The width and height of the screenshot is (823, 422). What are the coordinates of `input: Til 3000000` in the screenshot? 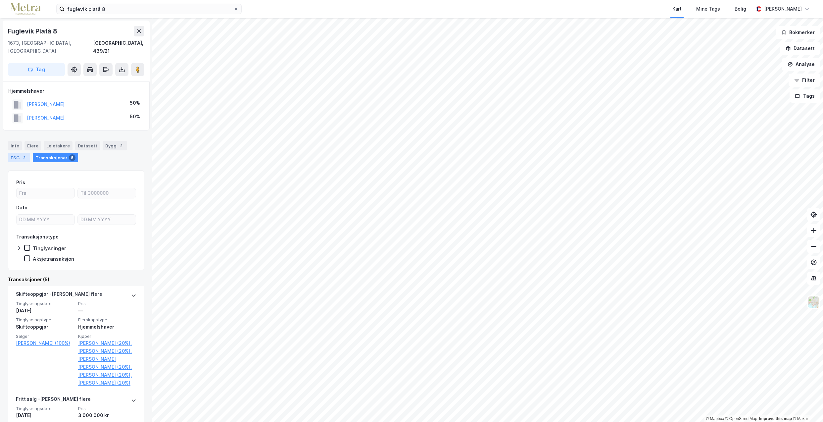 It's located at (107, 193).